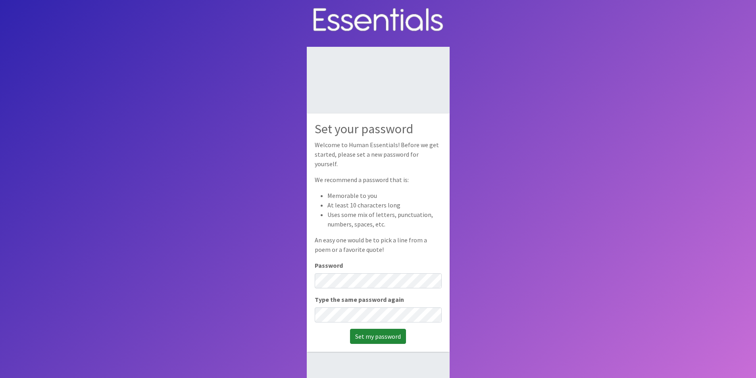 Image resolution: width=756 pixels, height=378 pixels. What do you see at coordinates (378, 154) in the screenshot?
I see `p: Welcome to Human Essentials! Before we get started, please set a new password for yourself.` at bounding box center [378, 154].